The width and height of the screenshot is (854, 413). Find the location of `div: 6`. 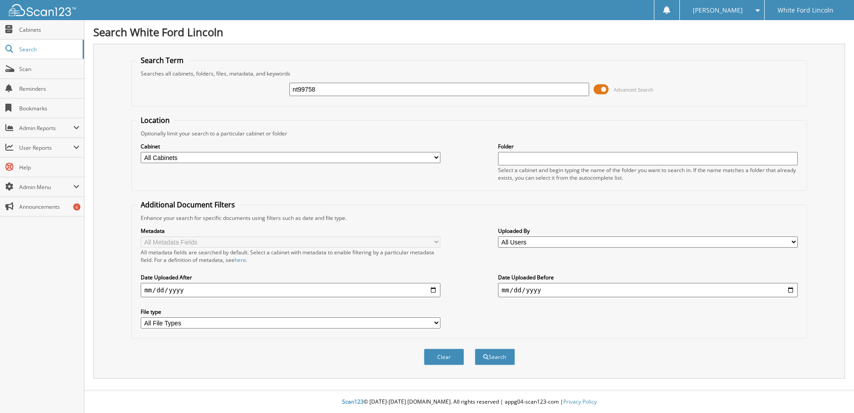

div: 6 is located at coordinates (77, 207).